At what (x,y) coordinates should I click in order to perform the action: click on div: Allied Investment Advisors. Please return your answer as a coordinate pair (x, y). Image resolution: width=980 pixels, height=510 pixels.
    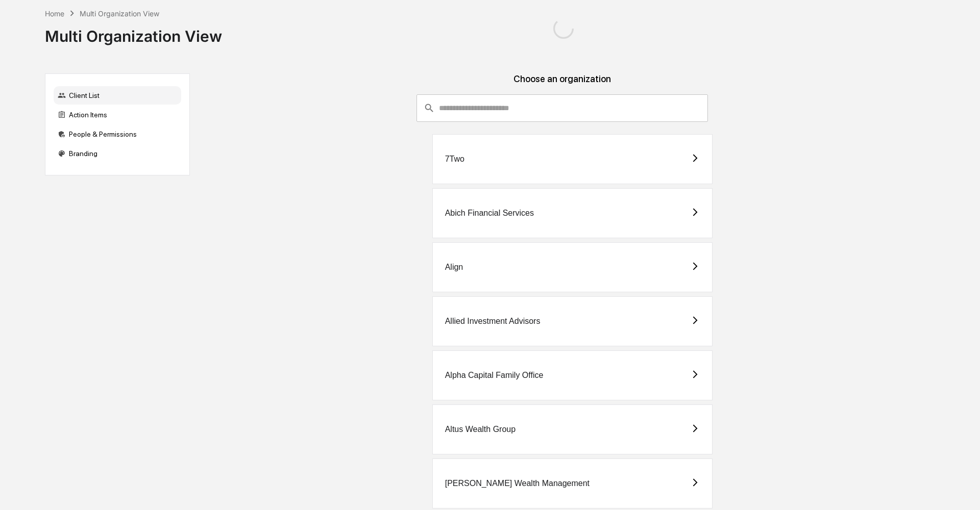
    Looking at the image, I should click on (493, 322).